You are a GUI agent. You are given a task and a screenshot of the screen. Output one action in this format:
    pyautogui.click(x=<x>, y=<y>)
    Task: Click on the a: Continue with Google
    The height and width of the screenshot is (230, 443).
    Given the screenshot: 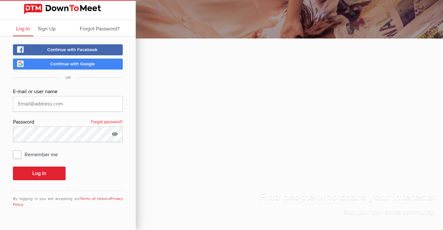 What is the action you would take?
    pyautogui.click(x=68, y=64)
    